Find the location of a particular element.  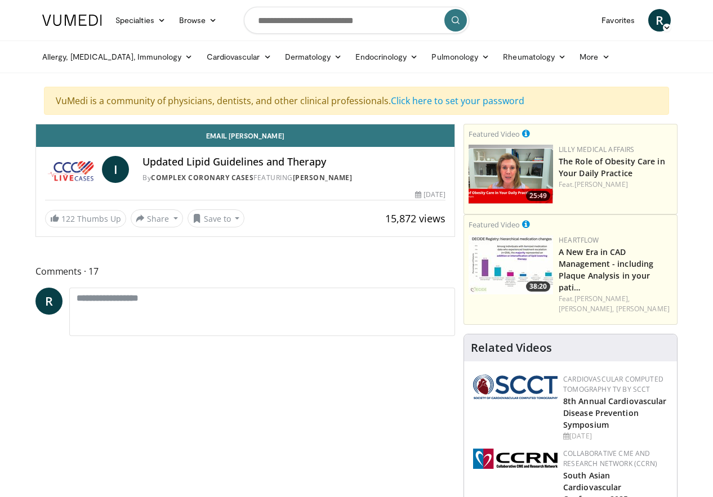

a: Cardiovascular Computed Tomography TV by SCCT is located at coordinates (613, 384).